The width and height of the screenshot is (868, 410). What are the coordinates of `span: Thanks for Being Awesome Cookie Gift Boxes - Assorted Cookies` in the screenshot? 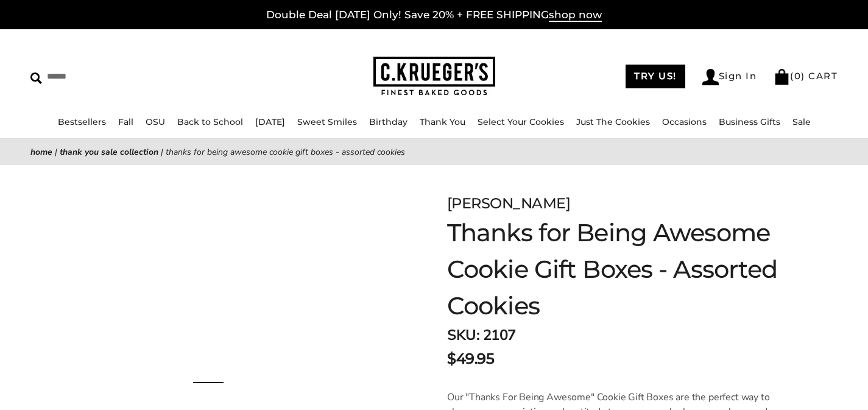 It's located at (285, 152).